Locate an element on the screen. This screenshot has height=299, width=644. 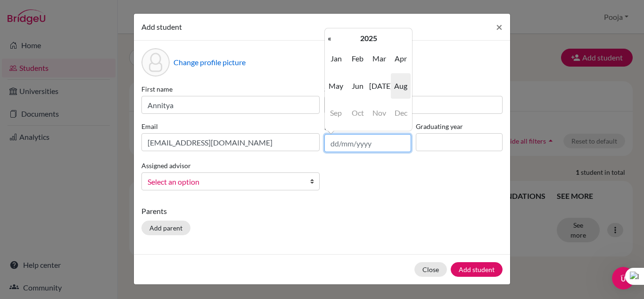
span: Dec is located at coordinates (401, 113).